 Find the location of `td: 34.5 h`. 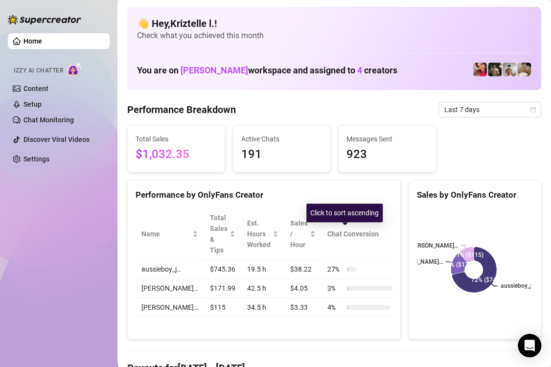

td: 34.5 h is located at coordinates (263, 307).